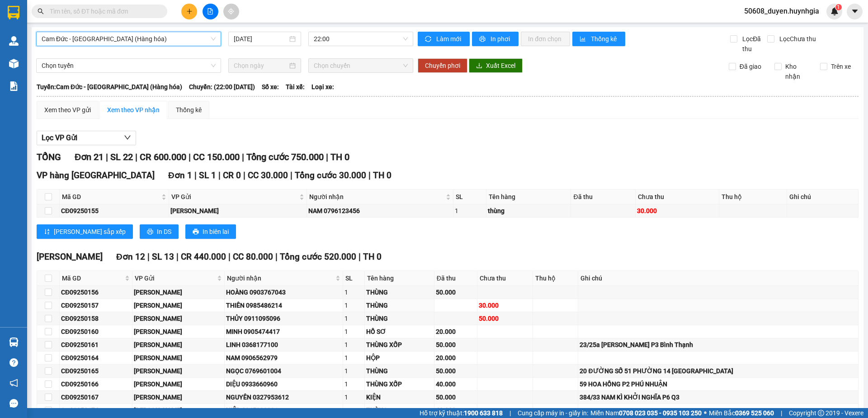 The image size is (868, 418). Describe the element at coordinates (284, 410) in the screenshot. I see `div: HIỆP 0965888881` at that location.